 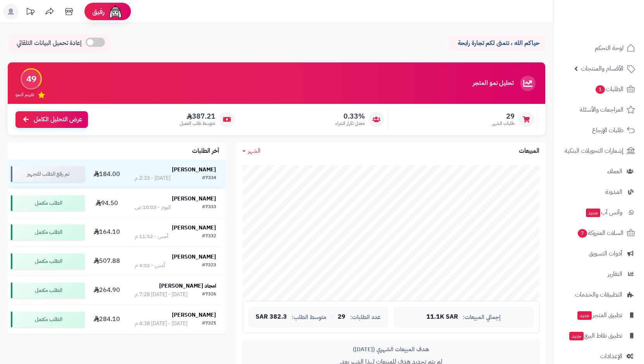 I want to click on h3: المبيعات, so click(x=529, y=151).